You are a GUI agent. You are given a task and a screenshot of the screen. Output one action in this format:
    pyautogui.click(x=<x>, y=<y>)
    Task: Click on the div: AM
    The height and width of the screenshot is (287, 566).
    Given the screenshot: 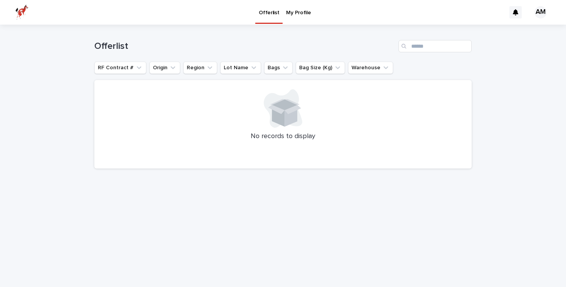 What is the action you would take?
    pyautogui.click(x=541, y=12)
    